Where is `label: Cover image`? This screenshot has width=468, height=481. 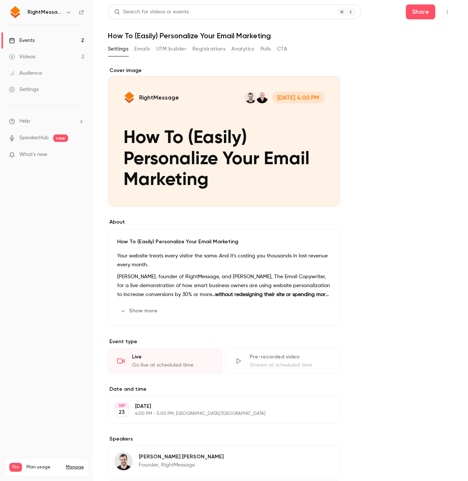
label: Cover image is located at coordinates (224, 71).